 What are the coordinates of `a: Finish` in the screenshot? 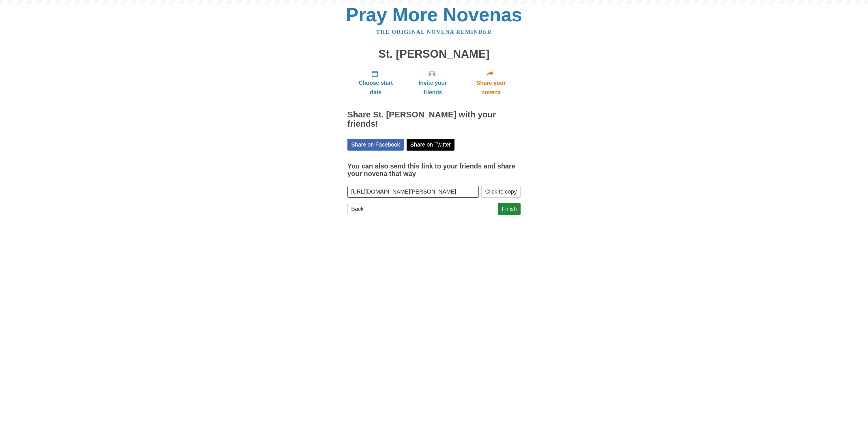 It's located at (509, 209).